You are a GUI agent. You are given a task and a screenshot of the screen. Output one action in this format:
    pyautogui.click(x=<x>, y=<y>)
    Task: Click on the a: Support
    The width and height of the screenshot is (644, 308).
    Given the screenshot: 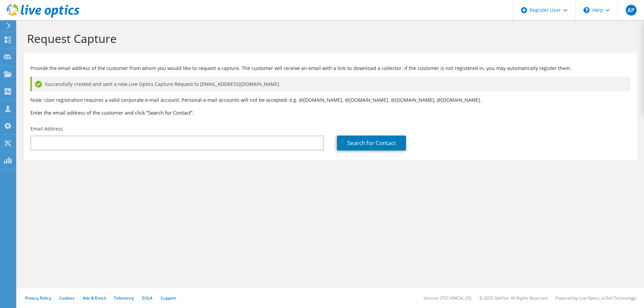 What is the action you would take?
    pyautogui.click(x=168, y=298)
    